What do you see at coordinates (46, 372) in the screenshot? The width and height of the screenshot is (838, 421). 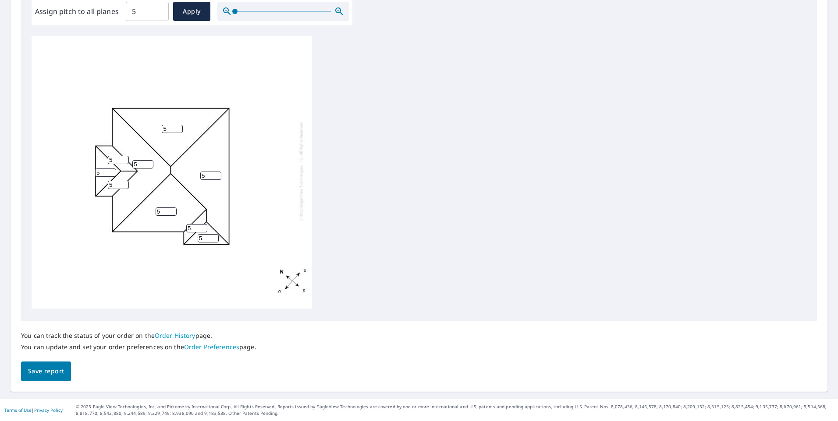 I see `span: Save report` at bounding box center [46, 372].